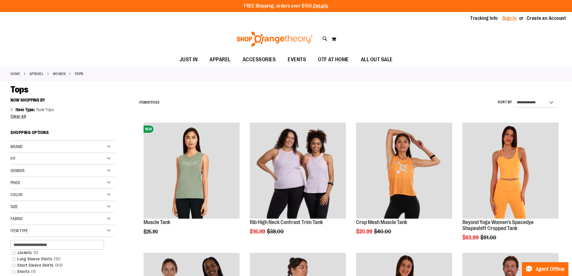  Describe the element at coordinates (157, 222) in the screenshot. I see `a: Muscle Tank` at that location.